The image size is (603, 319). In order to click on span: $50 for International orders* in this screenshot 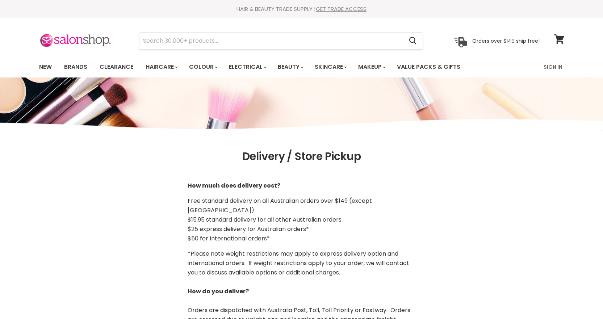, I will do `click(228, 238)`.